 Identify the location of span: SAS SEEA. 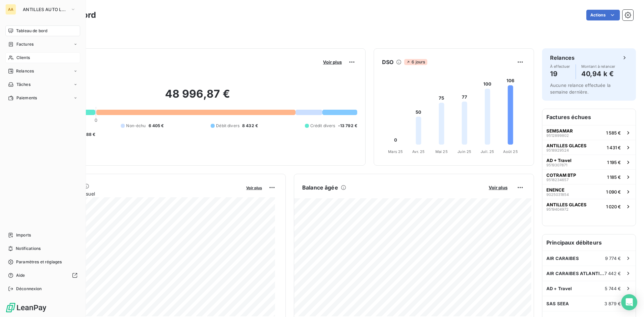
(557, 304).